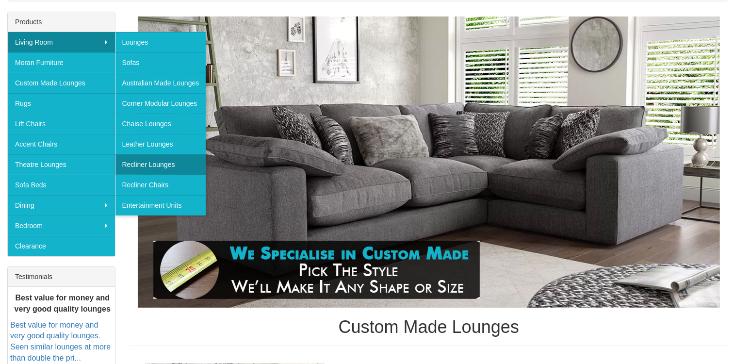 The height and width of the screenshot is (364, 735). Describe the element at coordinates (161, 144) in the screenshot. I see `a: Leather Lounges` at that location.